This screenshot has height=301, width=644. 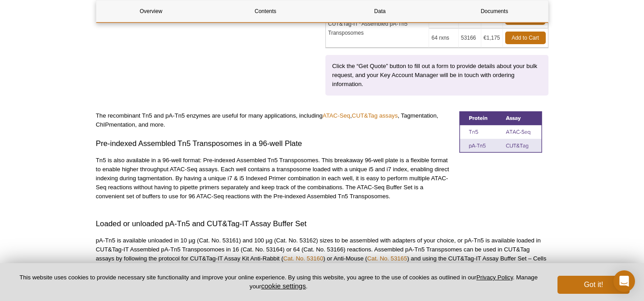 I want to click on h3: Loaded or unloaded pA-Tn5 and CUT&Tag-IT Assay Buffer Set, so click(x=322, y=224).